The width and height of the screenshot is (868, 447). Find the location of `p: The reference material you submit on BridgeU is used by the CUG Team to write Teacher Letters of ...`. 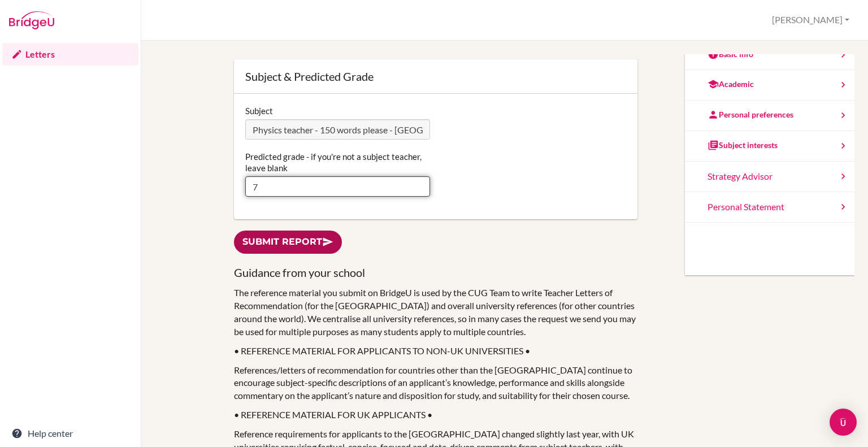

p: The reference material you submit on BridgeU is used by the CUG Team to write Teacher Letters of ... is located at coordinates (436, 312).